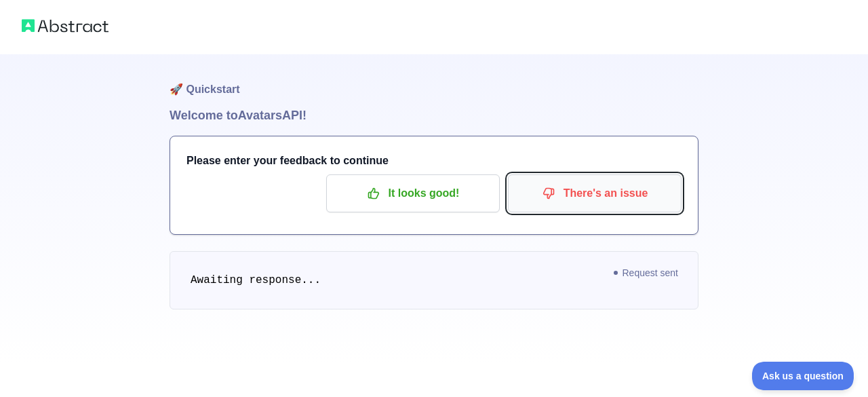 This screenshot has width=868, height=397. What do you see at coordinates (256, 280) in the screenshot?
I see `span: Awaiting response...` at bounding box center [256, 280].